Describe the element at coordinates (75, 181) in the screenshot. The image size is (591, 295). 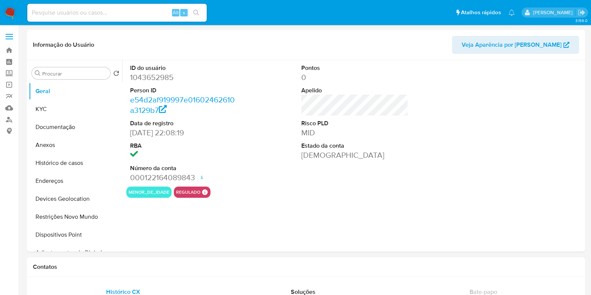
I see `button: Endereços` at that location.